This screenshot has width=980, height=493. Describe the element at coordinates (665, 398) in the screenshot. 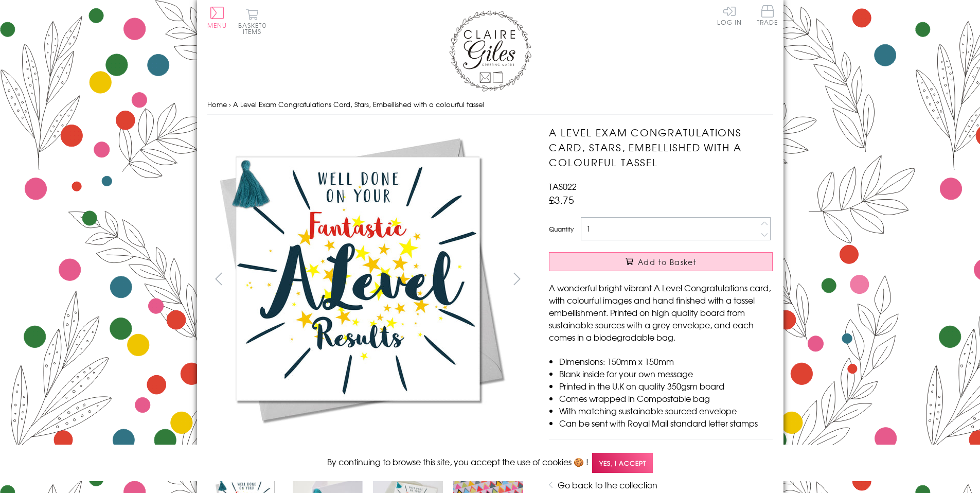

I see `li: Comes wrapped in Compostable bag` at that location.